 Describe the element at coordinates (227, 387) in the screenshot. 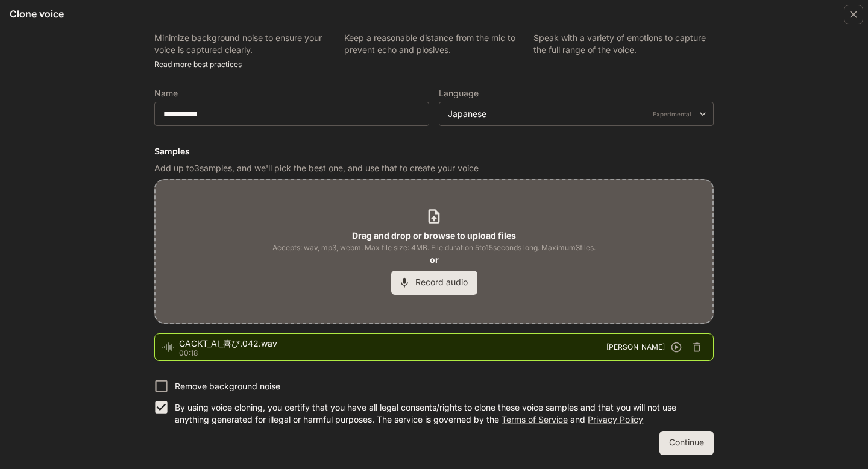

I see `p: Remove background noise` at that location.